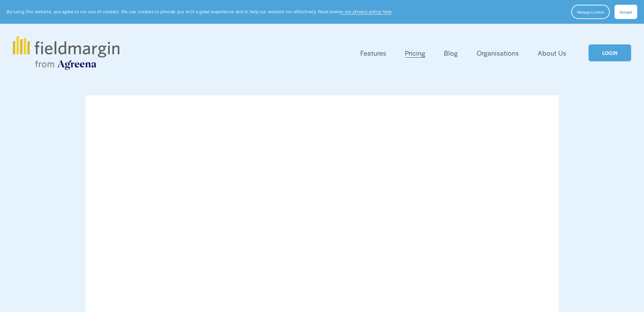 This screenshot has height=312, width=644. What do you see at coordinates (625, 12) in the screenshot?
I see `span: Accept` at bounding box center [625, 12].